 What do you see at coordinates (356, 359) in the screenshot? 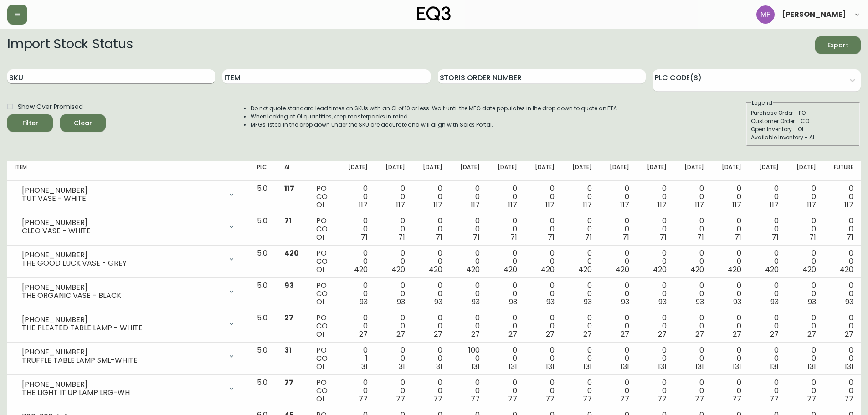
I see `div: 0 1` at bounding box center [356, 359].